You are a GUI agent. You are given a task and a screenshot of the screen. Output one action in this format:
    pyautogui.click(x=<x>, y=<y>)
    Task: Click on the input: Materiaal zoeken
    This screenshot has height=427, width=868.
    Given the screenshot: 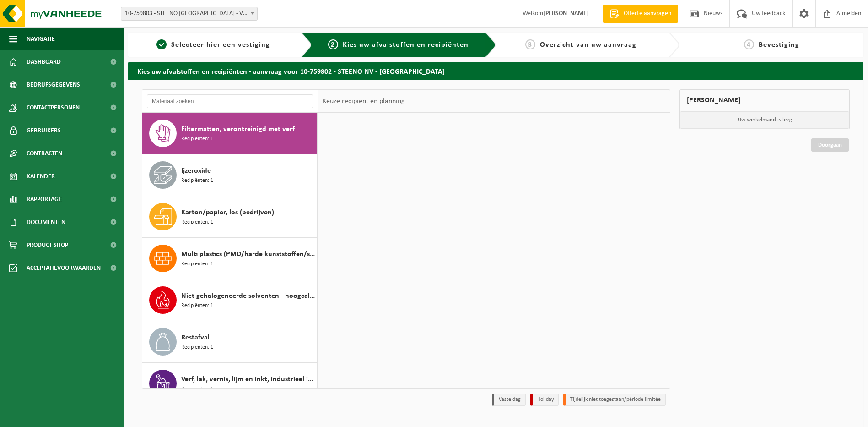 What is the action you would take?
    pyautogui.click(x=230, y=101)
    